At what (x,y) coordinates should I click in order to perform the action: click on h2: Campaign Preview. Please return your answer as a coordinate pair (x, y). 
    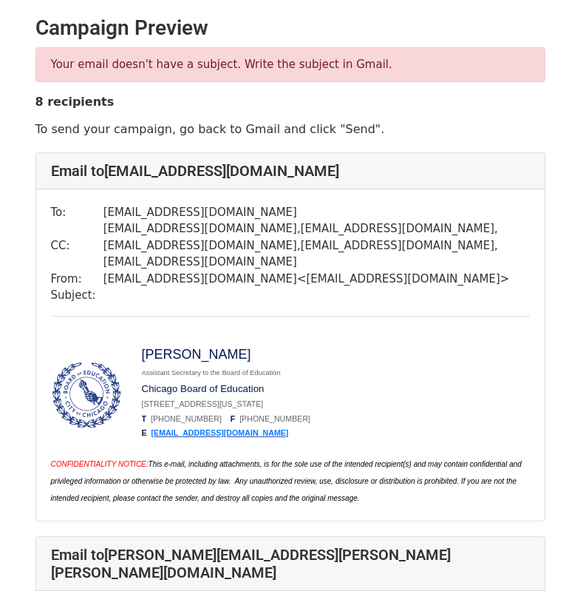
    Looking at the image, I should click on (290, 28).